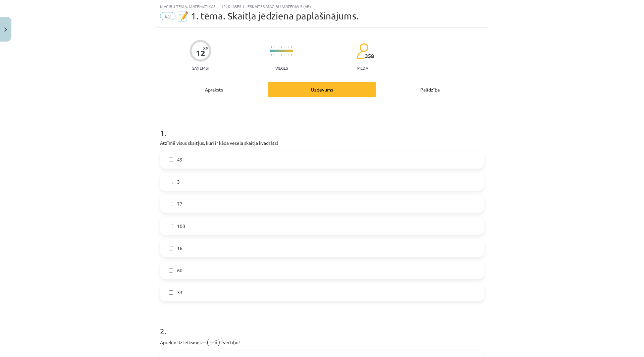 The height and width of the screenshot is (357, 644). What do you see at coordinates (180, 204) in the screenshot?
I see `span: 77` at bounding box center [180, 204].